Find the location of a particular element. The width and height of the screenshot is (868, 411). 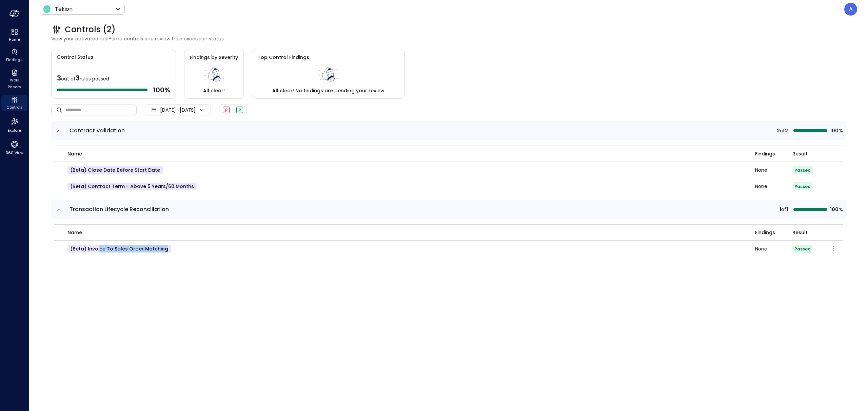

span: Explore is located at coordinates (14, 131).